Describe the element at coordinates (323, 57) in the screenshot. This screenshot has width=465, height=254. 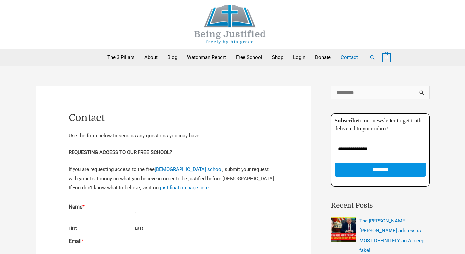
I see `a: Donate` at that location.